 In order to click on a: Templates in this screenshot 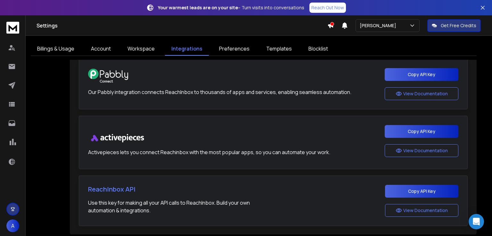, I will do `click(279, 49)`.